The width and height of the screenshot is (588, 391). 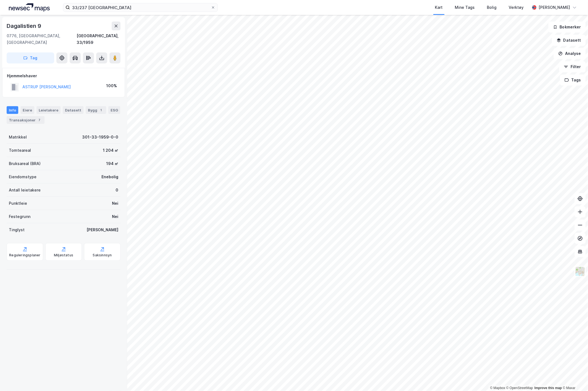 I want to click on div: Saksinnsyn, so click(x=103, y=255).